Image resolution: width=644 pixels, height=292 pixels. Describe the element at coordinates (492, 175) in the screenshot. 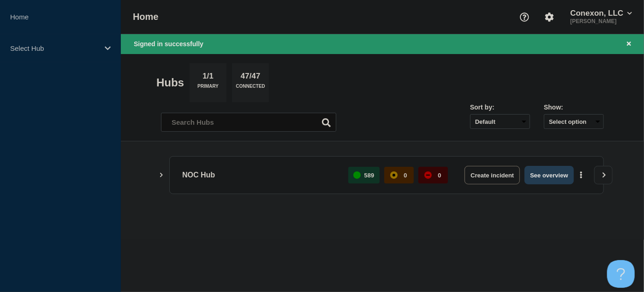

I see `button: Create incident` at that location.